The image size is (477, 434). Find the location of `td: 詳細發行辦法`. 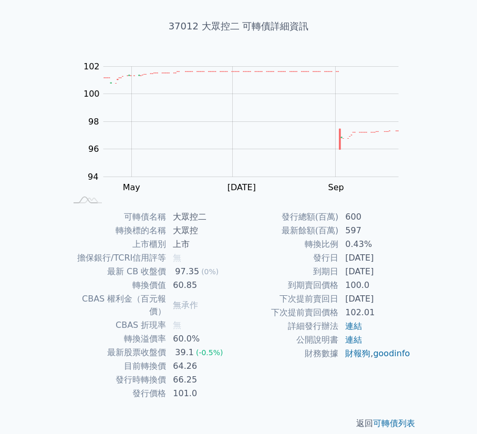

td: 詳細發行辦法 is located at coordinates (288, 326).